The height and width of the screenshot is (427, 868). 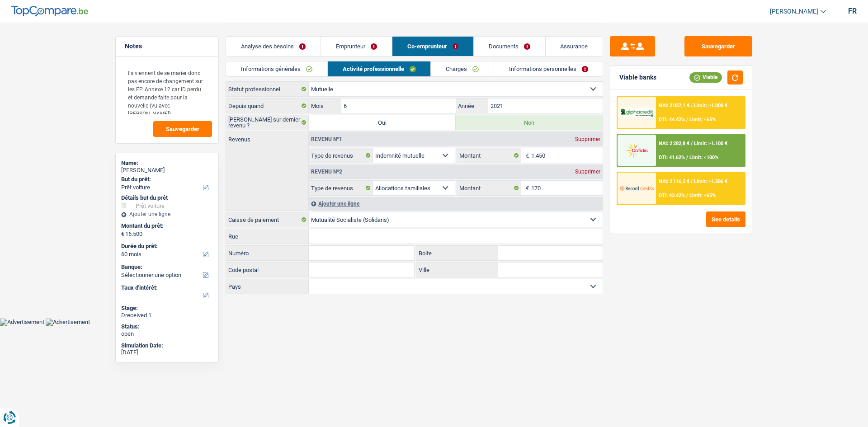 What do you see at coordinates (167, 316) in the screenshot?
I see `div: Dreceived 1` at bounding box center [167, 316].